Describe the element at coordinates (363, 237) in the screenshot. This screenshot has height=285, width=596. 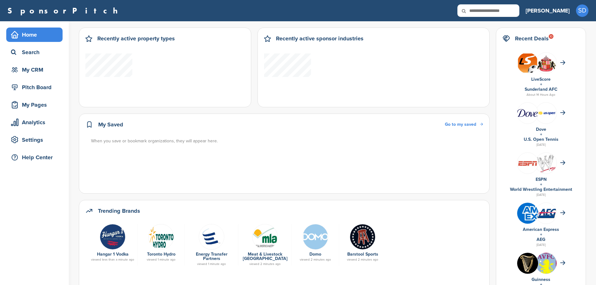
I see `img: Screen shot 2020 06 22 at 2.17.41 pm` at that location.